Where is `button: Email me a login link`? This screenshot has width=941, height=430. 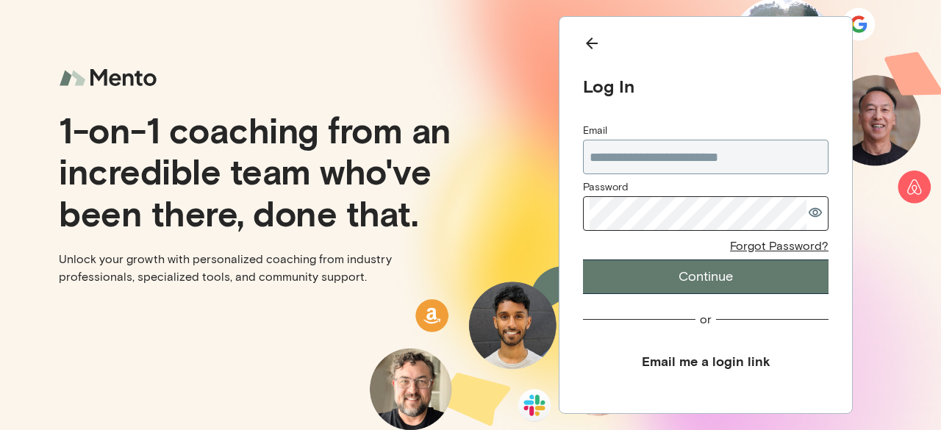 button: Email me a login link is located at coordinates (705, 361).